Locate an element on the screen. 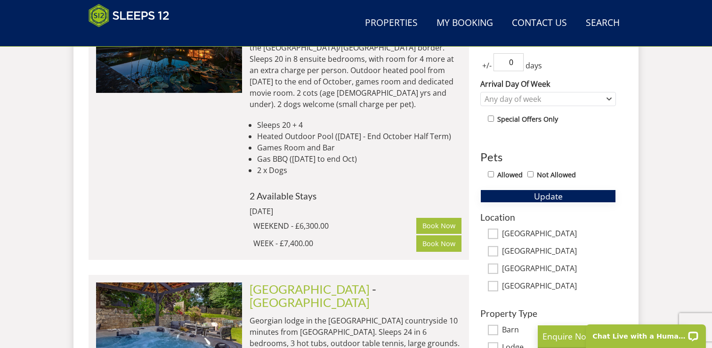 The width and height of the screenshot is (712, 348). img: Sleeps 12 is located at coordinates (129, 16).